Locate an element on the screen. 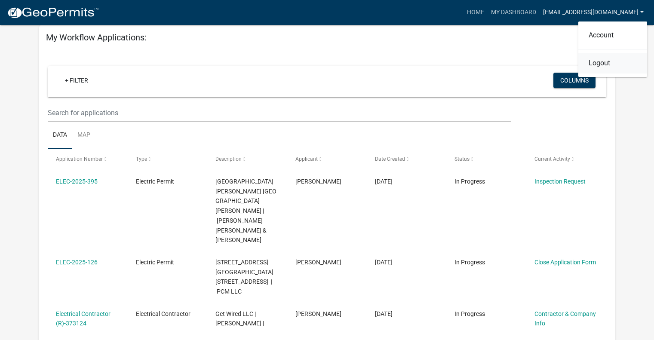 This screenshot has width=654, height=340. span: Electrical Contractor is located at coordinates (163, 314).